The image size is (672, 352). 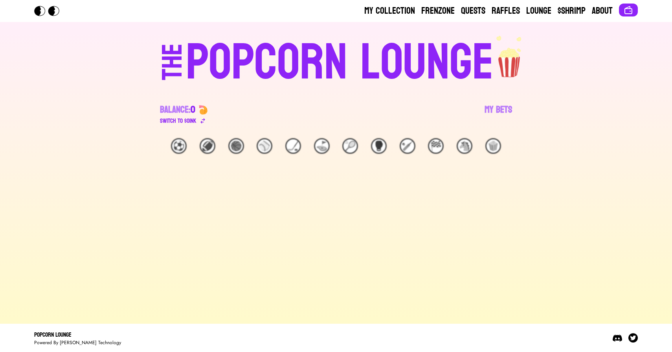 What do you see at coordinates (339, 63) in the screenshot?
I see `div: POPCORN LOUNGE` at bounding box center [339, 63].